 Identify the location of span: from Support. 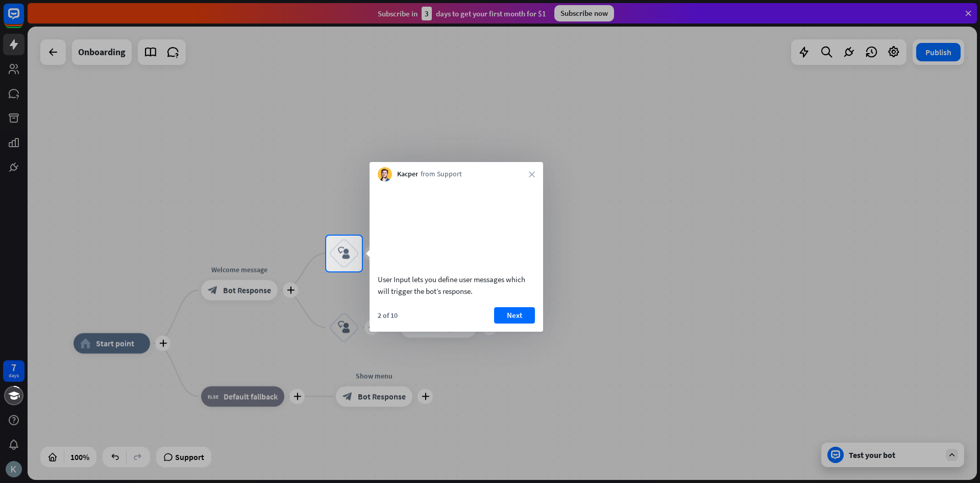
(441, 174).